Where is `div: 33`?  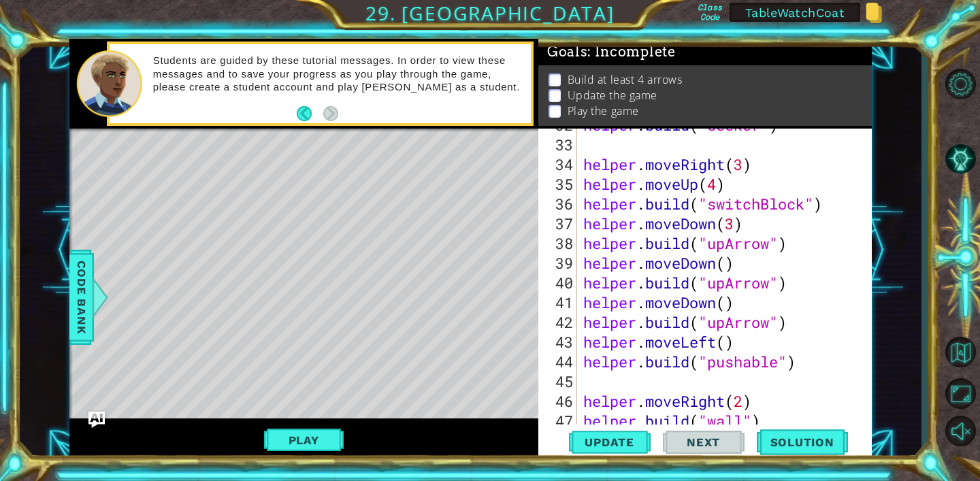
div: 33 is located at coordinates (558, 144).